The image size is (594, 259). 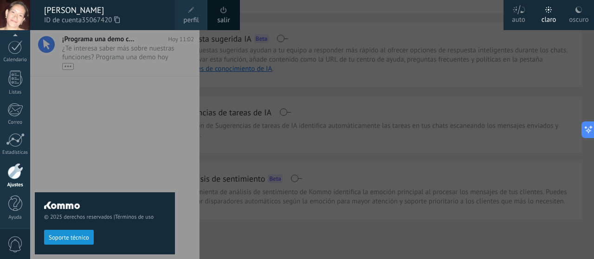 What do you see at coordinates (69, 238) in the screenshot?
I see `span: Soporte técnico` at bounding box center [69, 238].